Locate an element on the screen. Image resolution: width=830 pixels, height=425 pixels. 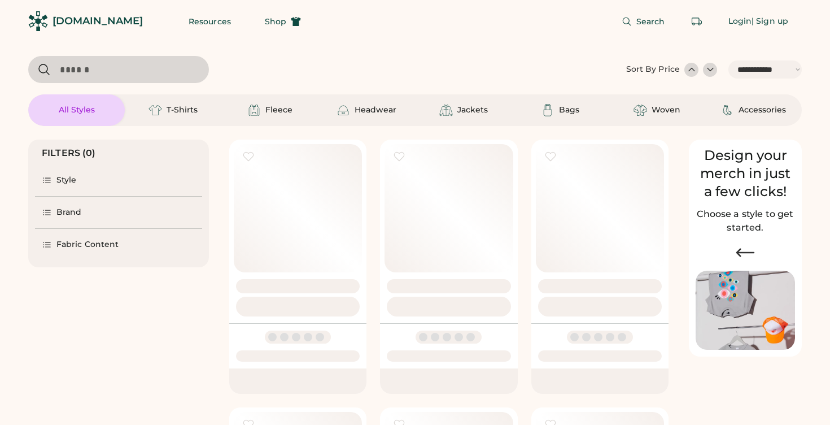
div: Bags is located at coordinates (569, 110).